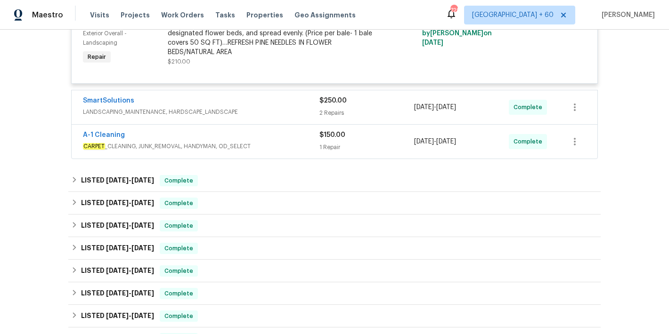  What do you see at coordinates (332, 135) in the screenshot?
I see `span: $150.00` at bounding box center [332, 135].